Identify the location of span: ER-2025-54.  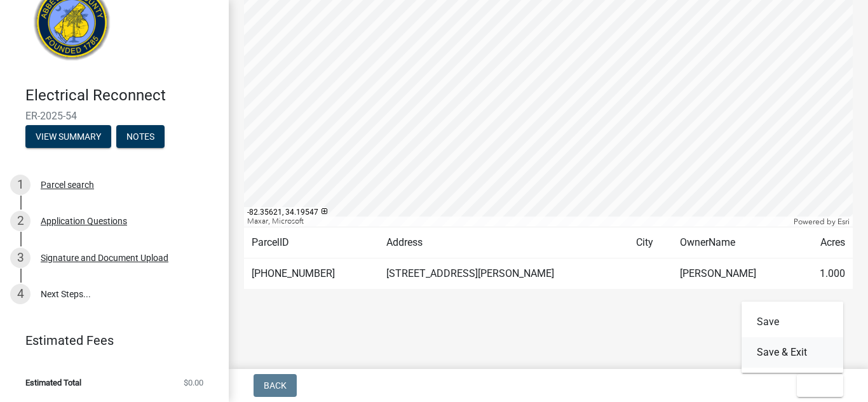
(114, 116).